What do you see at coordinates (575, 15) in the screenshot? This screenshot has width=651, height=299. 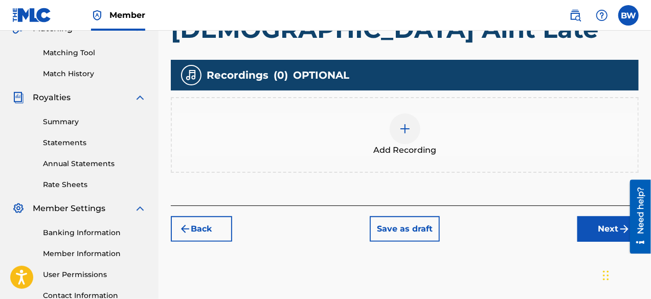 I see `a: Public Search` at bounding box center [575, 15].